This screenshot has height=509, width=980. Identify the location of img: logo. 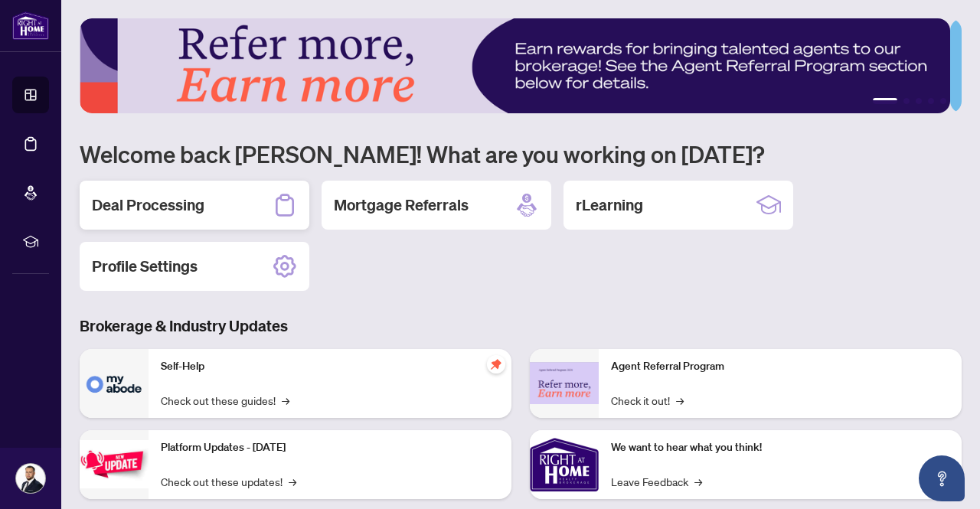
(30, 25).